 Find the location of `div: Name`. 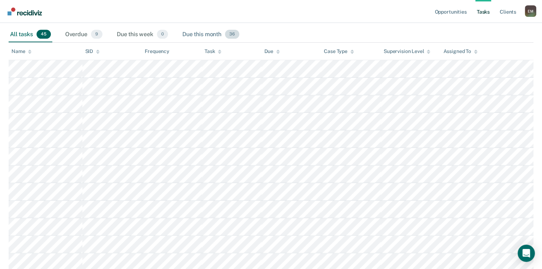

div: Name is located at coordinates (21, 51).